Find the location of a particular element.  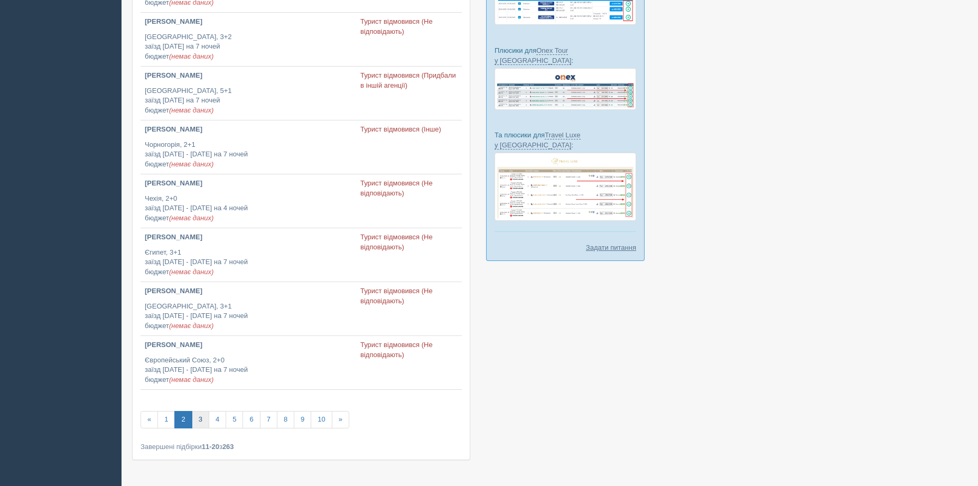

a: 8 is located at coordinates (285, 420).